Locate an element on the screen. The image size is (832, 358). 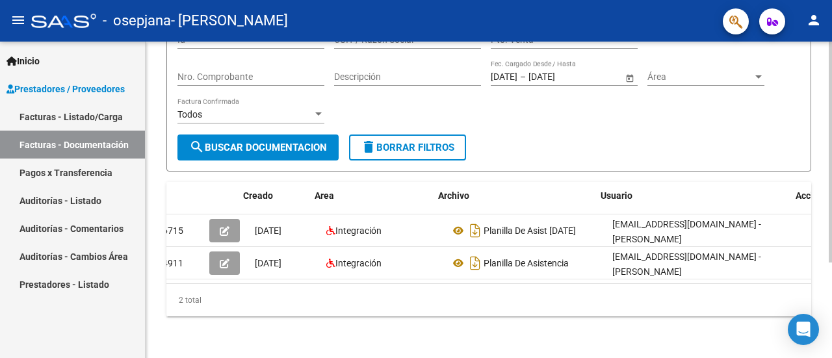
datatable-header-cell: Area is located at coordinates (371, 196).